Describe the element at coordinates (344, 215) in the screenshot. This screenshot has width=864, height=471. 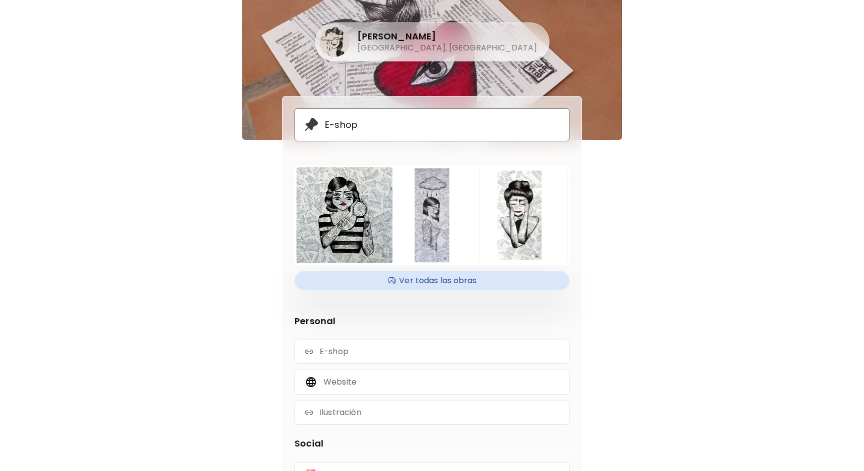
I see `img: https://cdn.kaleido.art/CDN/Artwork/89881/Thumbnail/large.webp?updated=470245` at that location.